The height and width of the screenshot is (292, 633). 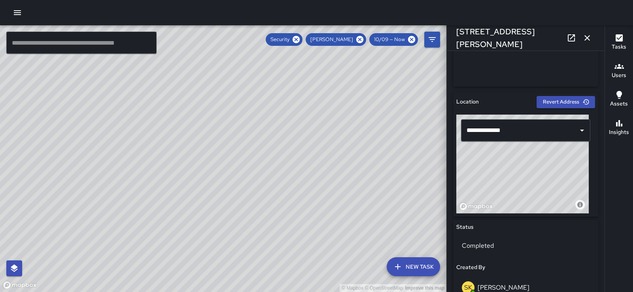 What do you see at coordinates (619, 104) in the screenshot?
I see `h6: Assets` at bounding box center [619, 104].